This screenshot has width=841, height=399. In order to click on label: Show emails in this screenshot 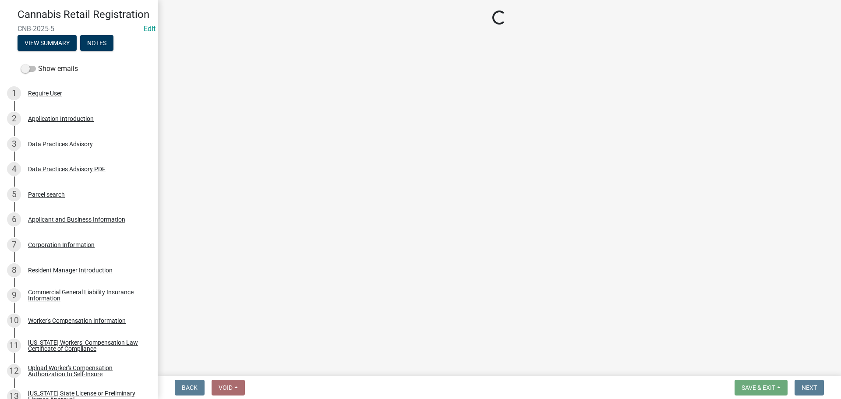, I will do `click(49, 69)`.